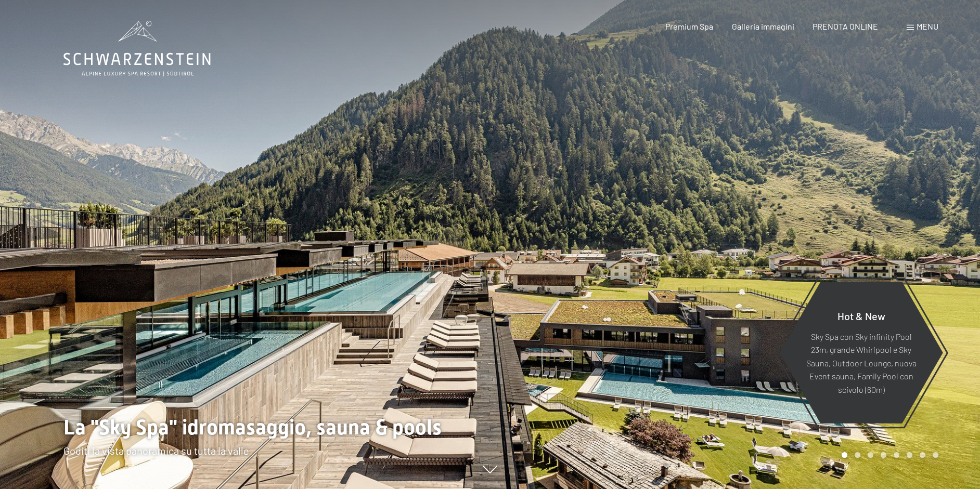  I want to click on div: Carousel Page 4, so click(883, 455).